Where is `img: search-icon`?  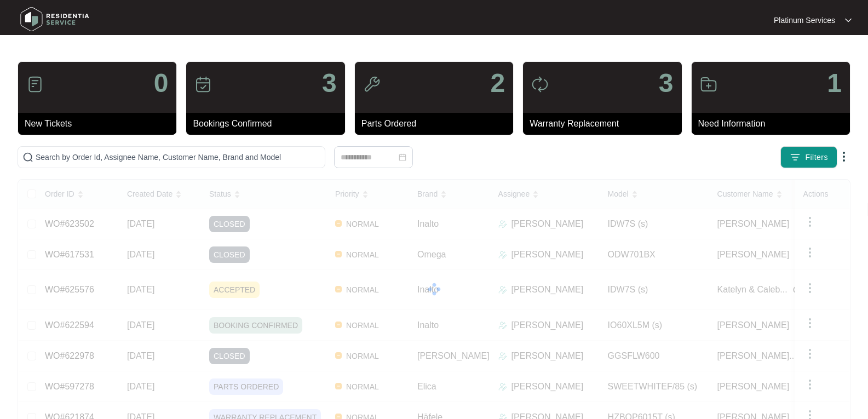
img: search-icon is located at coordinates (28, 157).